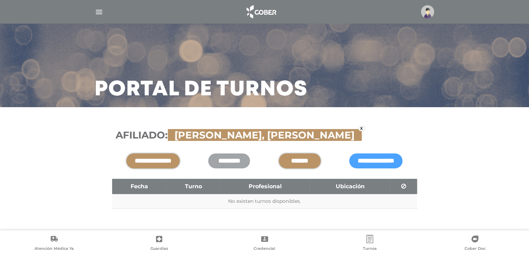 This screenshot has height=254, width=529. I want to click on a: Cober Doc, so click(475, 244).